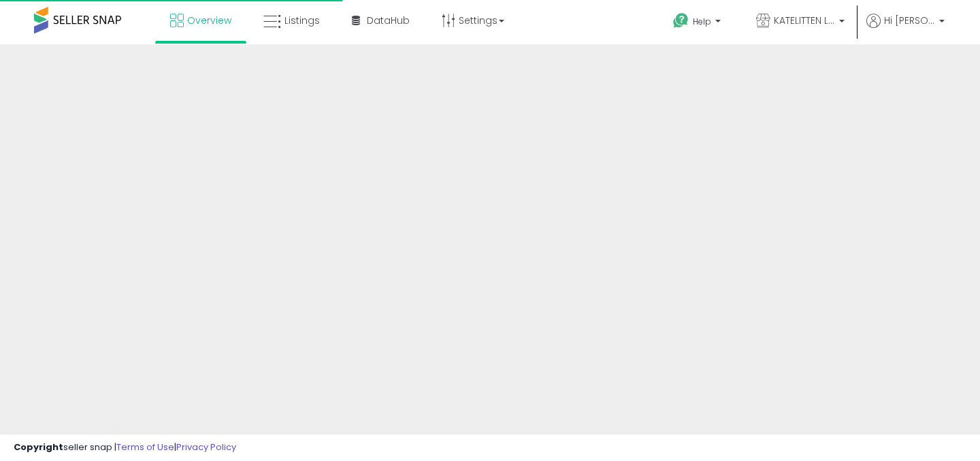 The image size is (980, 461). What do you see at coordinates (124, 447) in the screenshot?
I see `div: seller snap | |` at bounding box center [124, 447].